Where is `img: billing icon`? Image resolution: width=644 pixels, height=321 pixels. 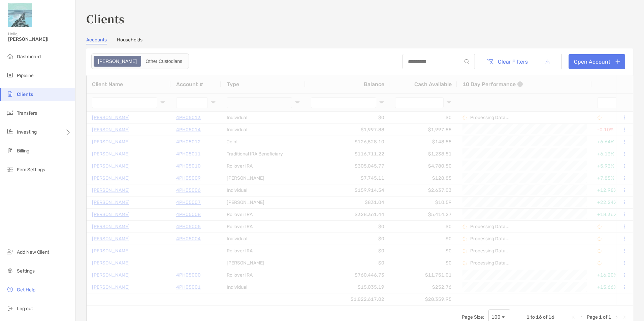
img: billing icon is located at coordinates (10, 150).